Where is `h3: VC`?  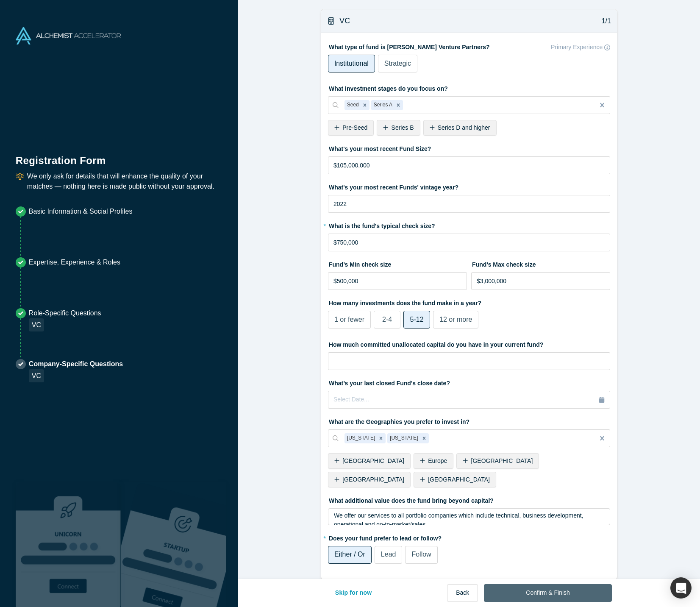
h3: VC is located at coordinates (345, 21).